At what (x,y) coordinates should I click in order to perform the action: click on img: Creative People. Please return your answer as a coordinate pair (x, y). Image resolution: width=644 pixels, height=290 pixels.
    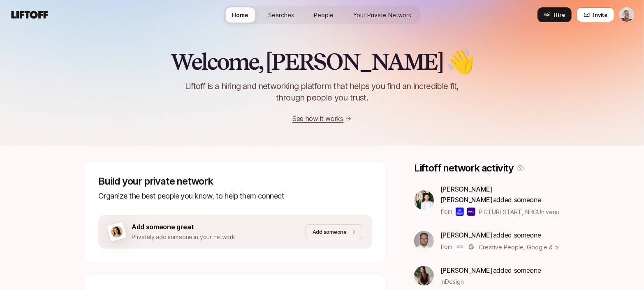
    Looking at the image, I should click on (460, 247).